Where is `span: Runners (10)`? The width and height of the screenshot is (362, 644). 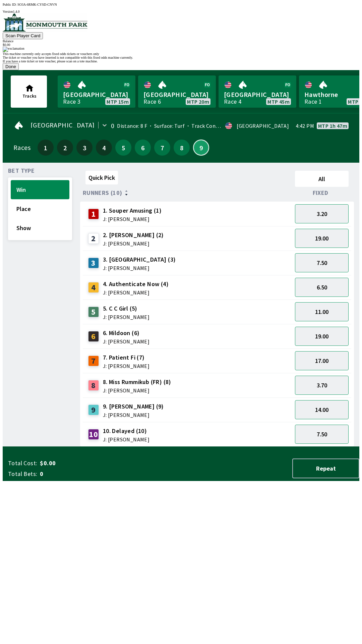
span: Runners (10) is located at coordinates (103, 193).